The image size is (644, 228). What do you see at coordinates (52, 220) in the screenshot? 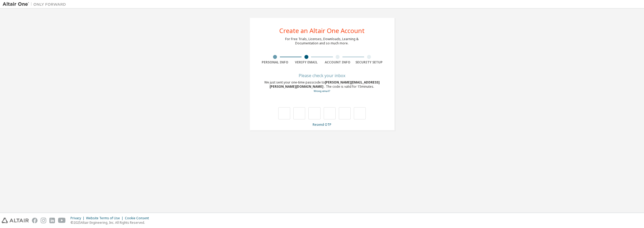
I see `img: linkedin.svg` at bounding box center [52, 220].